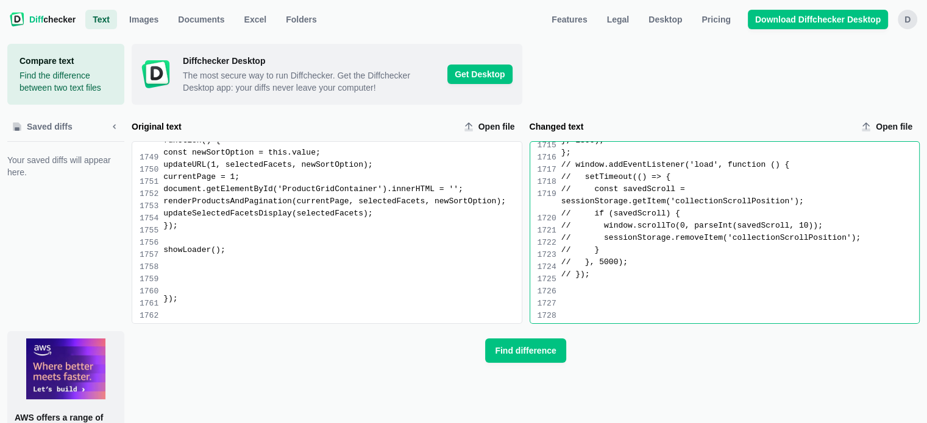  What do you see at coordinates (149, 268) in the screenshot?
I see `div: 1758` at bounding box center [149, 268].